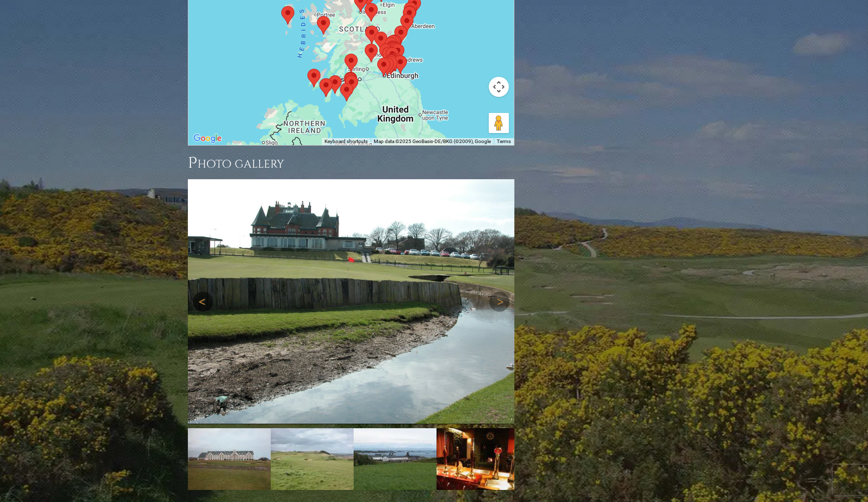 The image size is (868, 502). Describe the element at coordinates (504, 141) in the screenshot. I see `a: Terms (opens in new tab)` at that location.